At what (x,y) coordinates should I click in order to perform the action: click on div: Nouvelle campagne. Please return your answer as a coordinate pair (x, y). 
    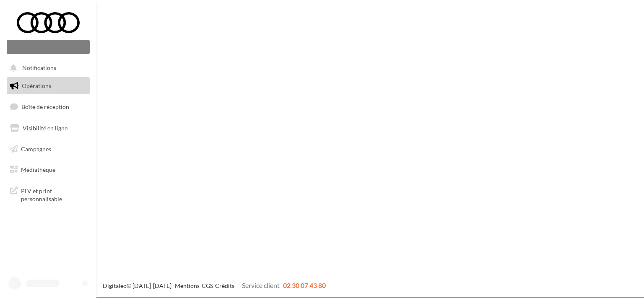
    Looking at the image, I should click on (48, 47).